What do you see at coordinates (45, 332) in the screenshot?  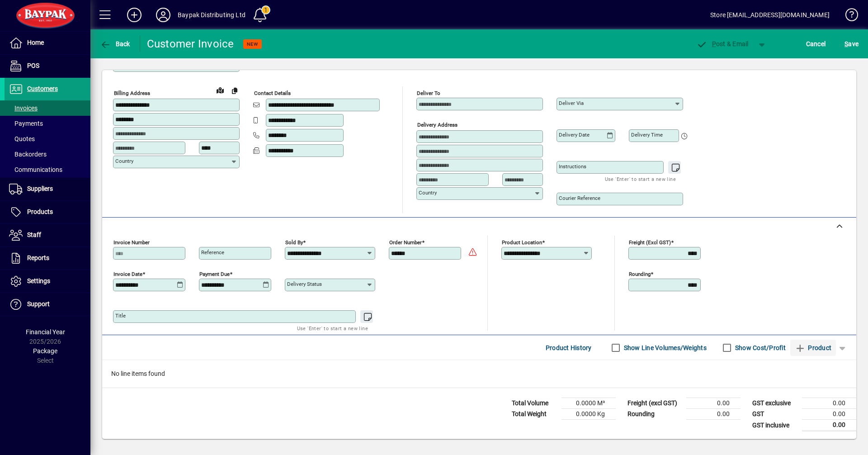 I see `span: Financial Year` at bounding box center [45, 332].